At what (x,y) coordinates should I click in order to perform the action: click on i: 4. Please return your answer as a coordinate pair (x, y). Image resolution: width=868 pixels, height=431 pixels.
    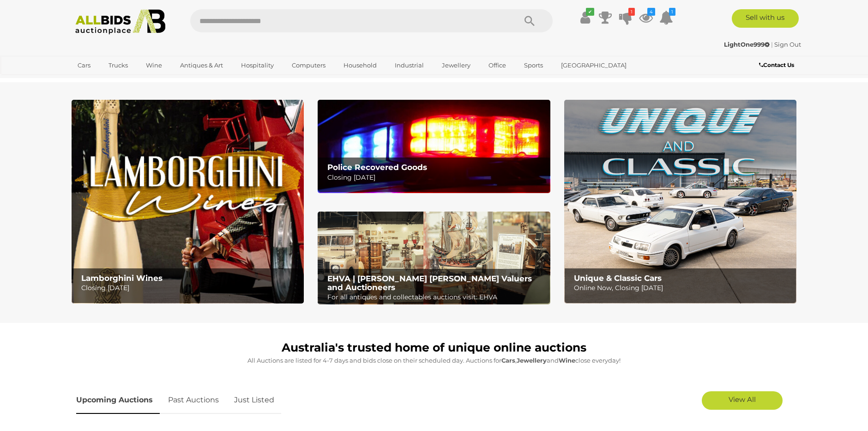
    Looking at the image, I should click on (651, 12).